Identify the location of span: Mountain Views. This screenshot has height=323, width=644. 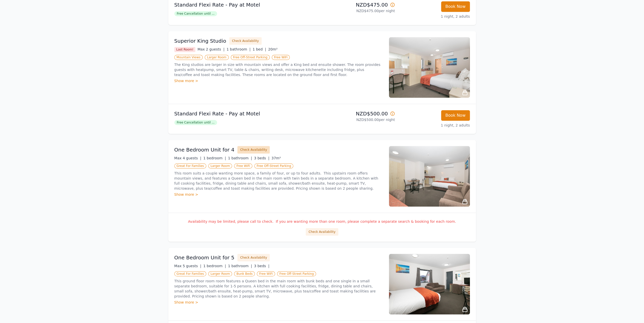
(189, 58).